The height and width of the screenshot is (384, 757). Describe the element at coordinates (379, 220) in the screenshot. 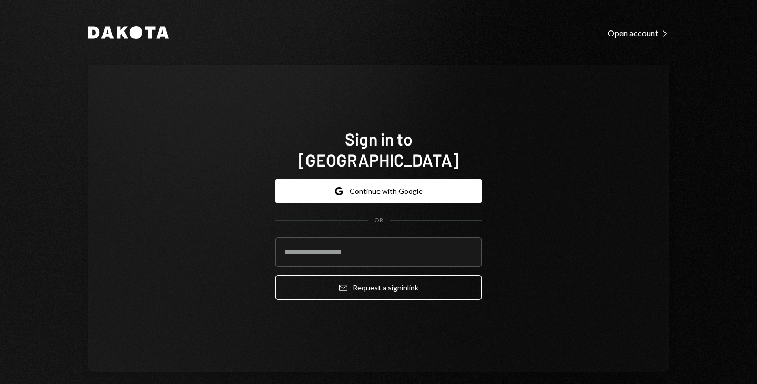

I see `div: OR` at that location.